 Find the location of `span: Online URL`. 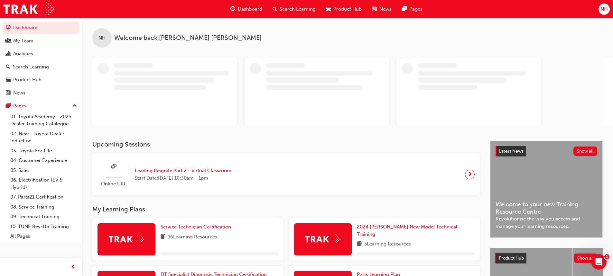

span: Online URL is located at coordinates (114, 184).